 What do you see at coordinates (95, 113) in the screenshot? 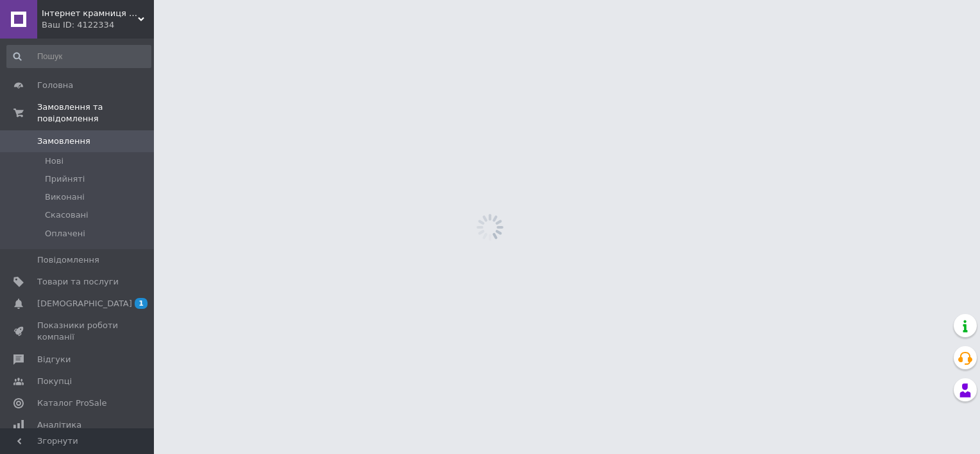
I see `span: Замовлення та повідомлення` at bounding box center [95, 113].